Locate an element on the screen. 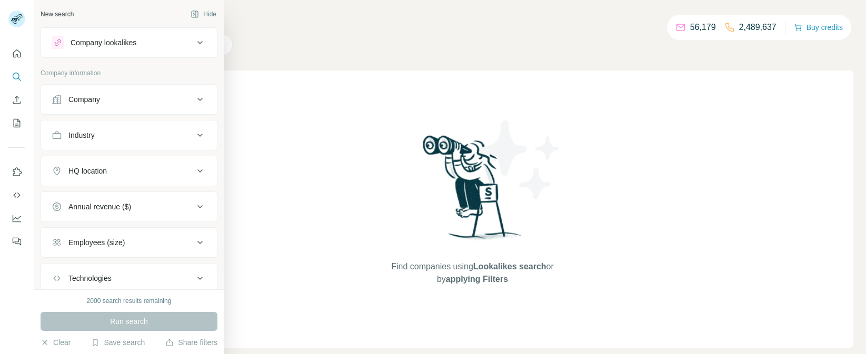 This screenshot has height=354, width=866. button: Buy credits is located at coordinates (818, 27).